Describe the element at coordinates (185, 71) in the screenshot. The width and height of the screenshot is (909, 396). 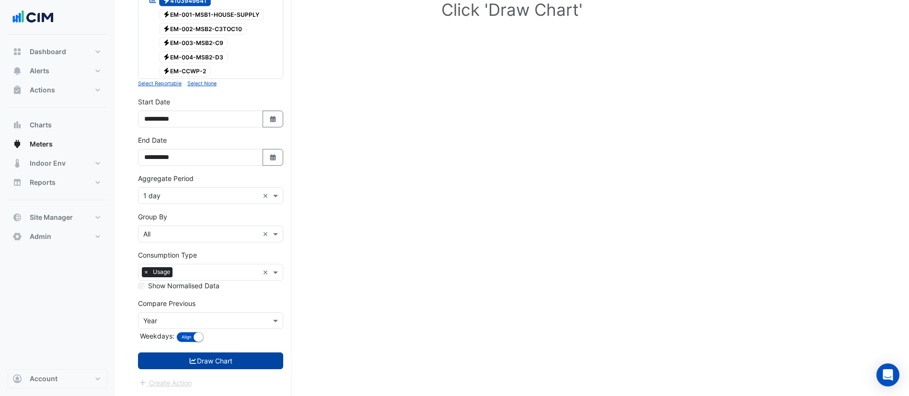
I see `span: EM-CCWP-2` at that location.